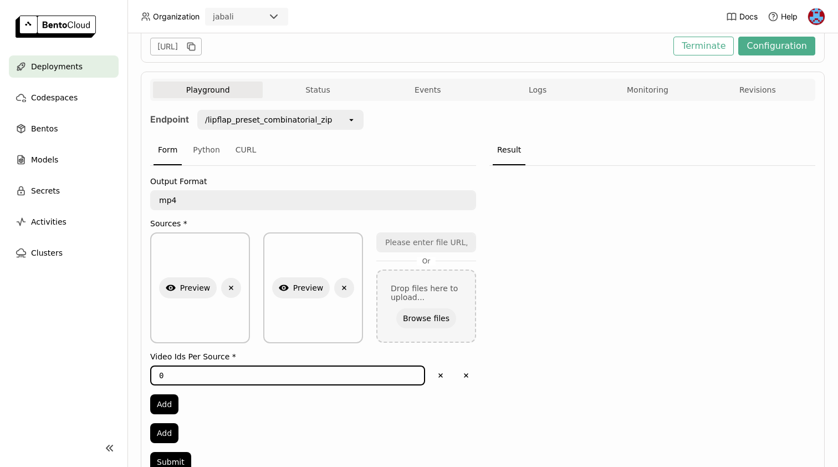 The height and width of the screenshot is (467, 838). What do you see at coordinates (742, 17) in the screenshot?
I see `a: Docs` at bounding box center [742, 17].